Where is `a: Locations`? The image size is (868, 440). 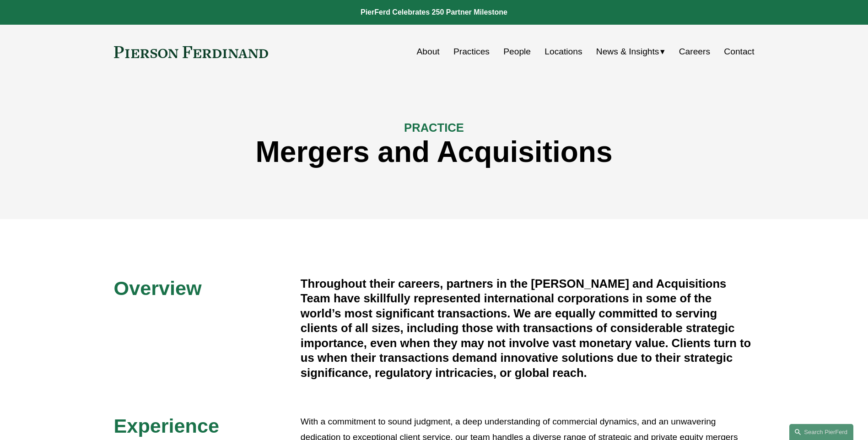
a: Locations is located at coordinates (563, 52).